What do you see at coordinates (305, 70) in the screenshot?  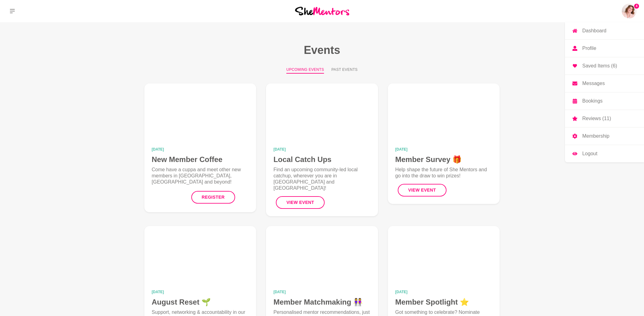 I see `button: Upcoming Events` at bounding box center [305, 70].